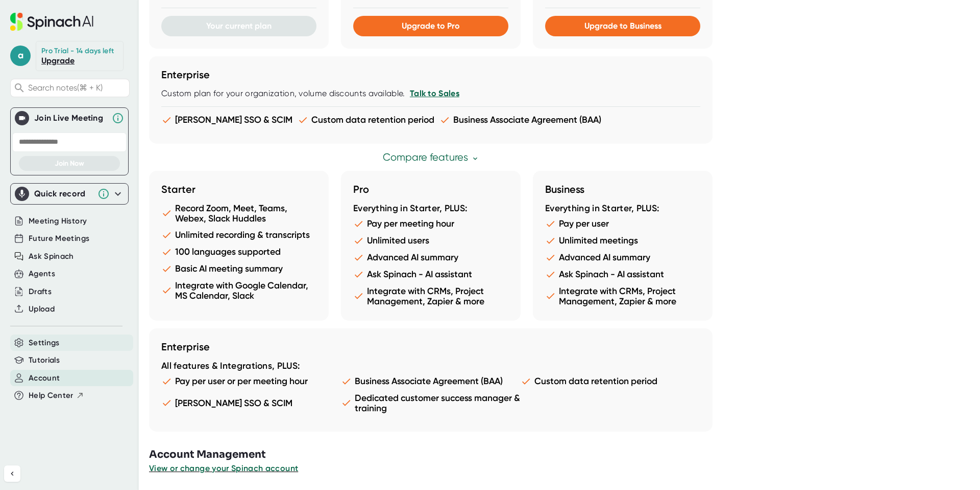 Image resolution: width=980 pixels, height=490 pixels. I want to click on li: Pay per user or per meeting hour, so click(251, 381).